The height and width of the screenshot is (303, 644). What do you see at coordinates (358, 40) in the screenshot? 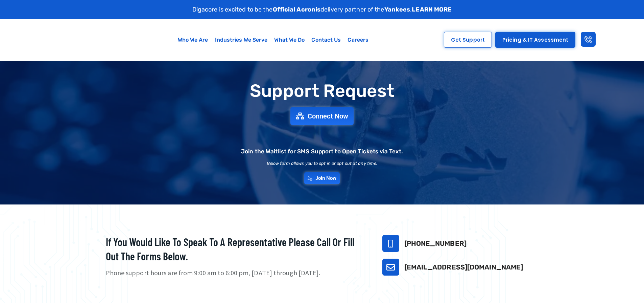
I see `a: Careers` at bounding box center [358, 40].